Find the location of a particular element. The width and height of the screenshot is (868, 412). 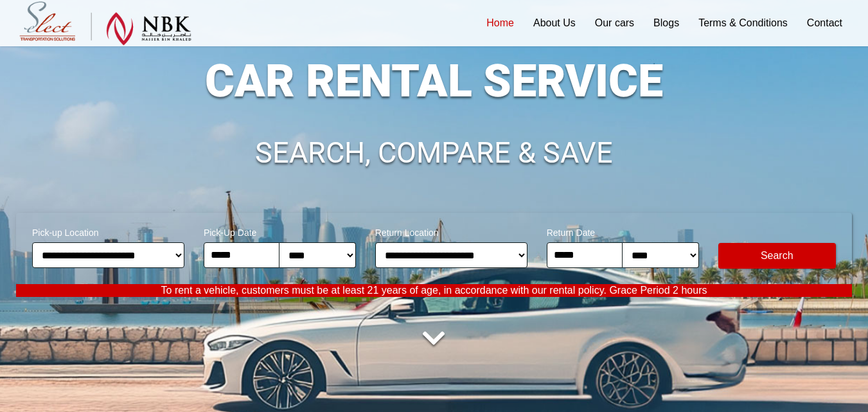

img: Select Rent a Car is located at coordinates (105, 23).